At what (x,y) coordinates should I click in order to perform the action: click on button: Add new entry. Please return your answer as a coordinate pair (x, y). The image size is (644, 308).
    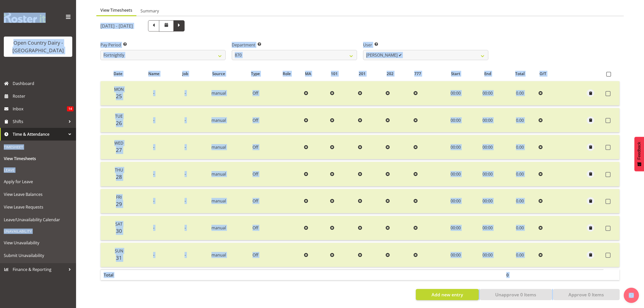
    Looking at the image, I should click on (447, 294).